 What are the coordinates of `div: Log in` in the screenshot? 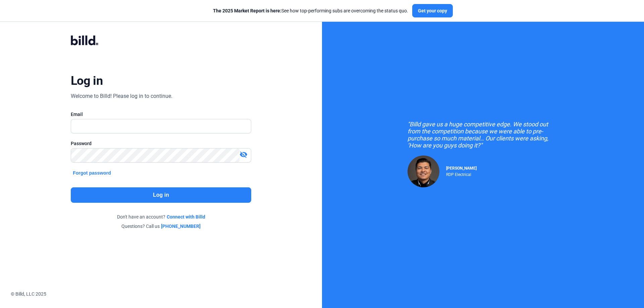 It's located at (87, 81).